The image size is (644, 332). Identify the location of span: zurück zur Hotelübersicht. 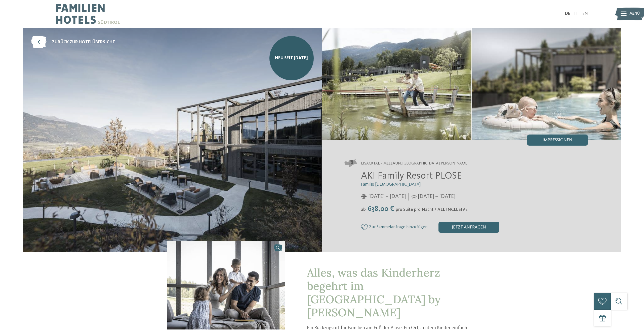
(83, 42).